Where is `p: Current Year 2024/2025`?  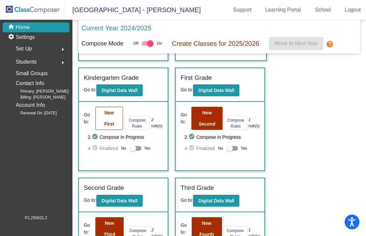 p: Current Year 2024/2025 is located at coordinates (117, 28).